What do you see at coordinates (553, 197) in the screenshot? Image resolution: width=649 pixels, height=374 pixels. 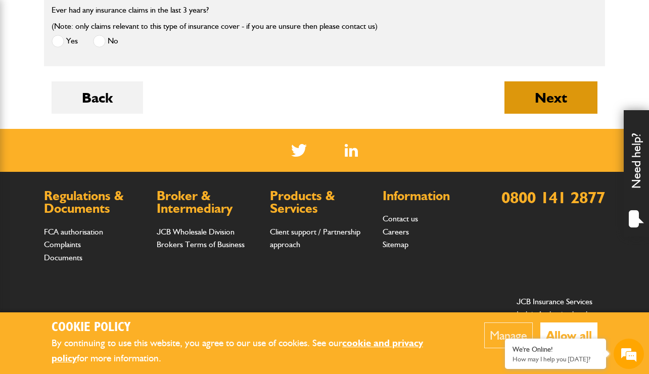 I see `a: 0800 141 2877` at bounding box center [553, 197].